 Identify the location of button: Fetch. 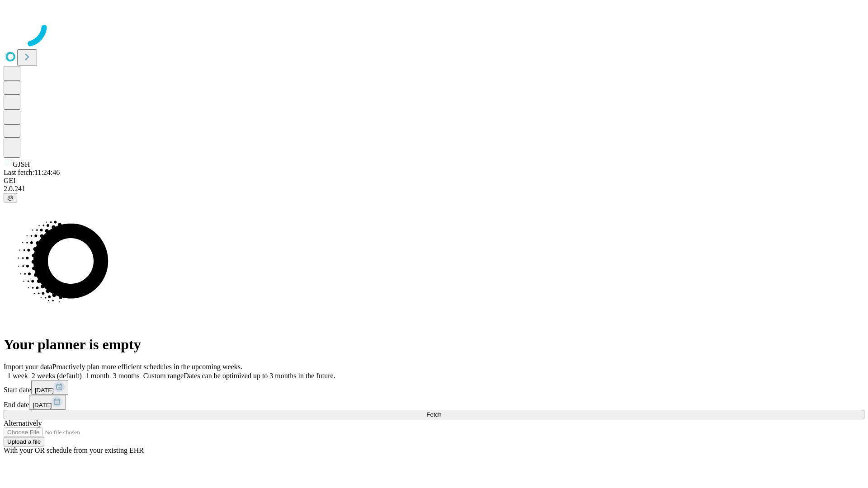
(434, 414).